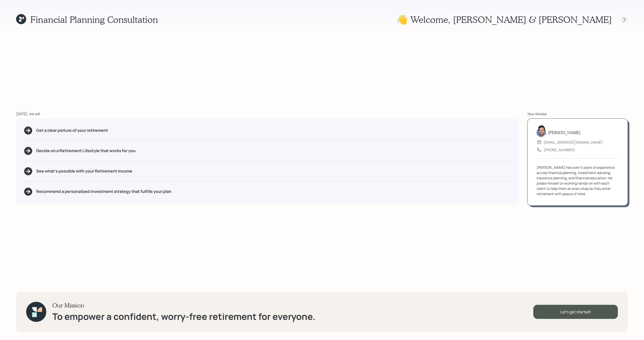 The width and height of the screenshot is (644, 340). Describe the element at coordinates (541, 131) in the screenshot. I see `img: michael-russo-headshot.png` at that location.